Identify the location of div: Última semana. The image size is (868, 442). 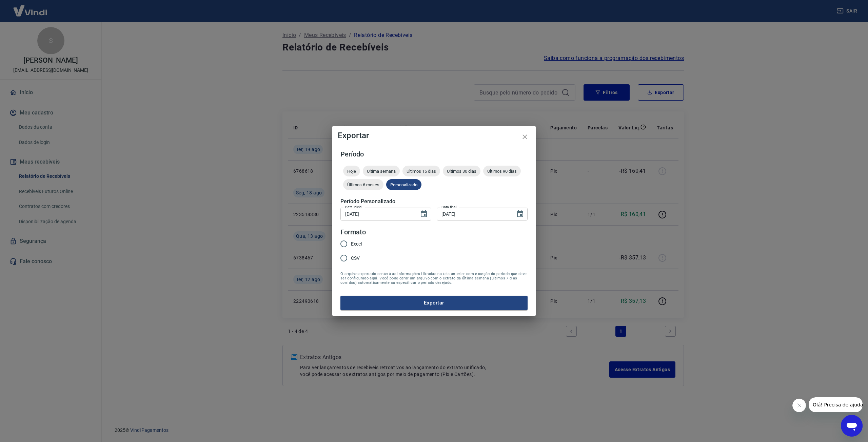
(381, 171).